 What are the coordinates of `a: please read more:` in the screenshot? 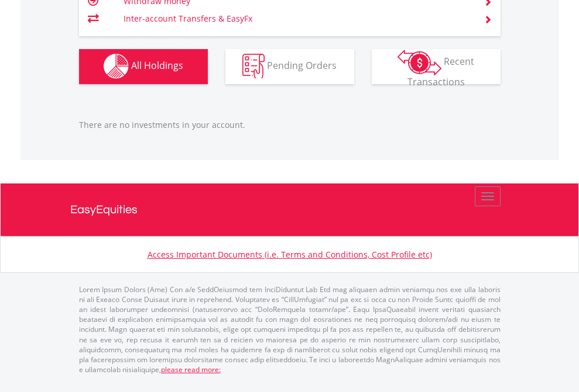 It's located at (190, 370).